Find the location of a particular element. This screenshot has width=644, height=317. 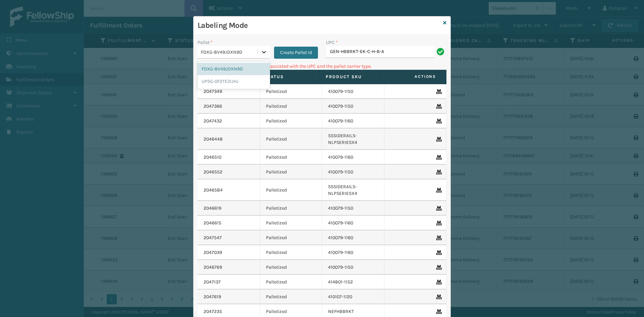

a: 2046615 is located at coordinates (212, 223).